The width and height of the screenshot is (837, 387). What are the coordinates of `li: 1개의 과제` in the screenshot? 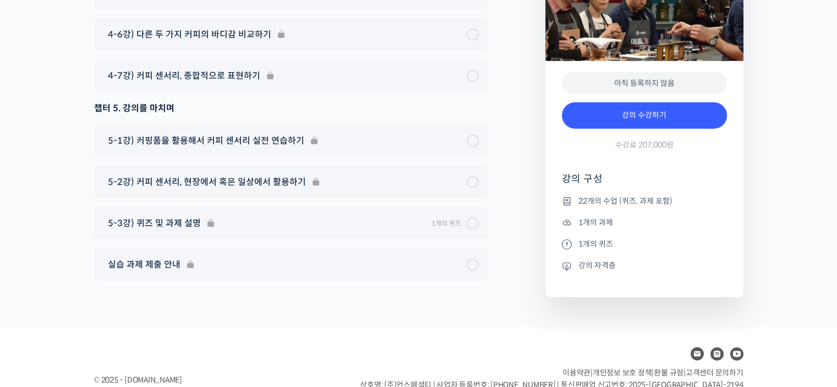 It's located at (644, 222).